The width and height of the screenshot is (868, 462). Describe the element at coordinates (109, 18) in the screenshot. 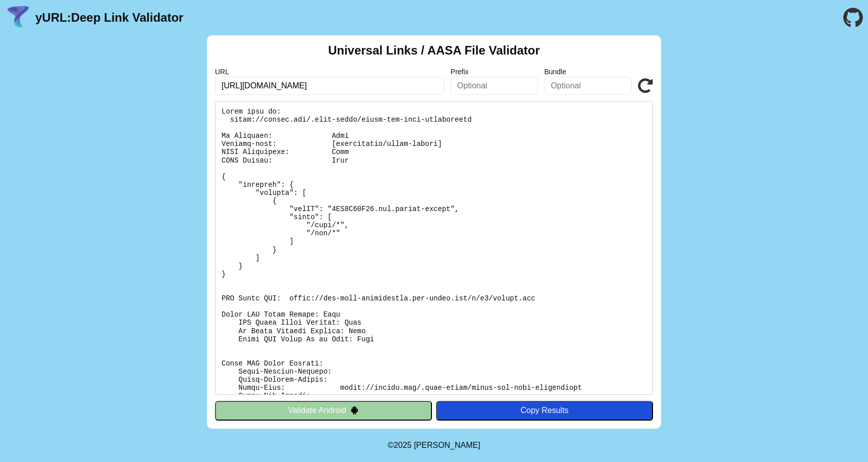

I see `a: yURL:Deep Link Validator` at that location.